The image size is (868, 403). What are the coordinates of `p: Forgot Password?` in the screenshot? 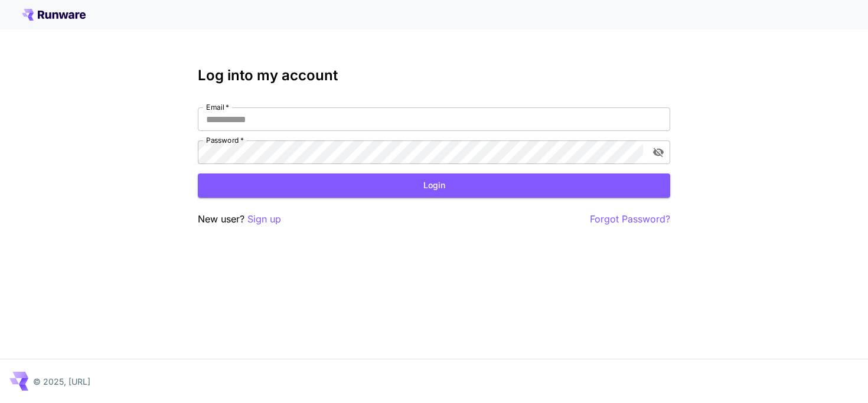 It's located at (630, 219).